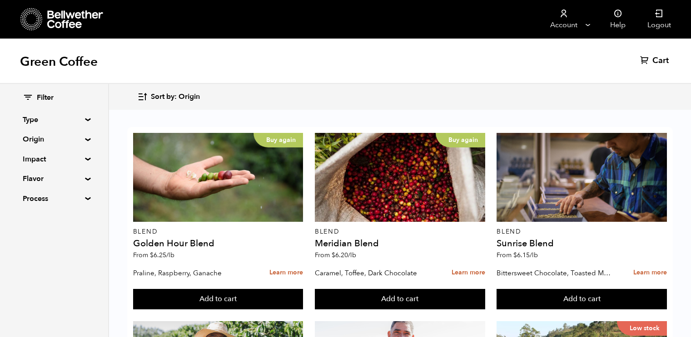 This screenshot has height=337, width=691. What do you see at coordinates (175, 97) in the screenshot?
I see `span: Sort by: Origin` at bounding box center [175, 97].